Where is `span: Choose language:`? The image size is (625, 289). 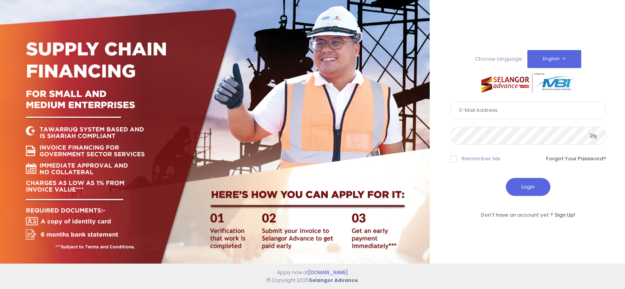 span: Choose language: is located at coordinates (499, 59).